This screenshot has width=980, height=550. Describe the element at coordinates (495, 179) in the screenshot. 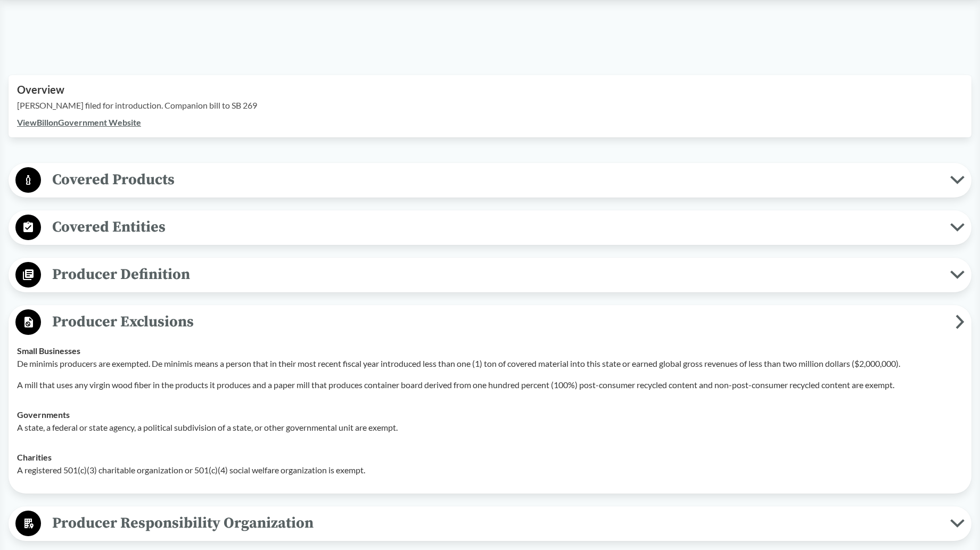

I see `span: Covered Products` at that location.